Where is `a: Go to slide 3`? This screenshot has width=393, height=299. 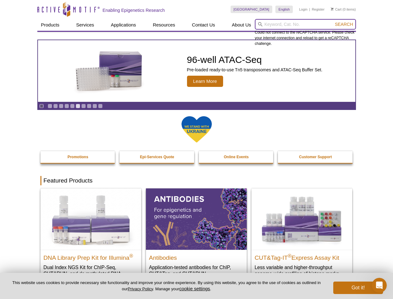 a: Go to slide 3 is located at coordinates (61, 106).